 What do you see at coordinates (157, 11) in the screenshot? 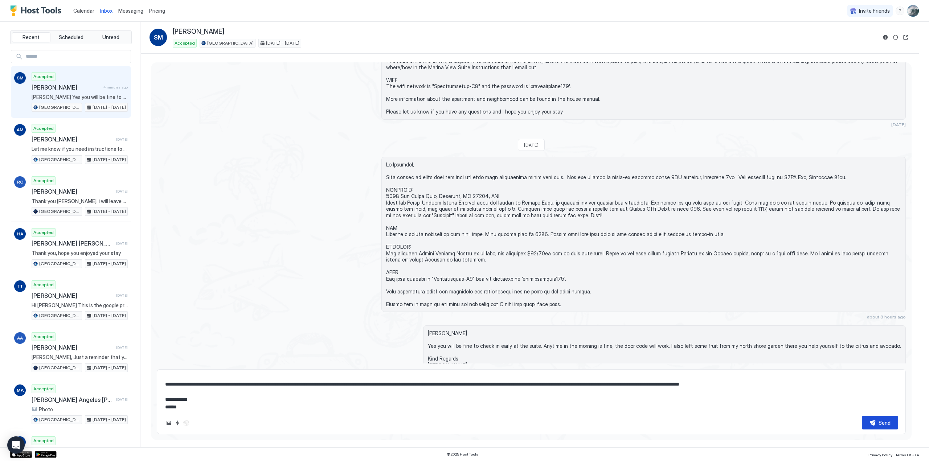
I see `span: Pricing` at bounding box center [157, 11].